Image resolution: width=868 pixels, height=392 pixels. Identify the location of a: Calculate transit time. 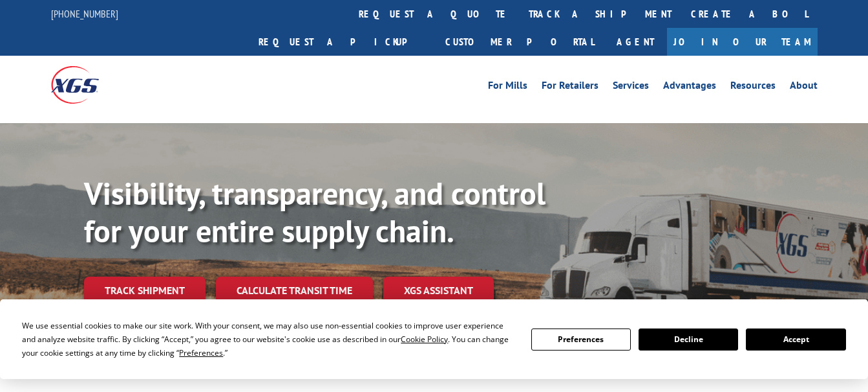
(294, 290).